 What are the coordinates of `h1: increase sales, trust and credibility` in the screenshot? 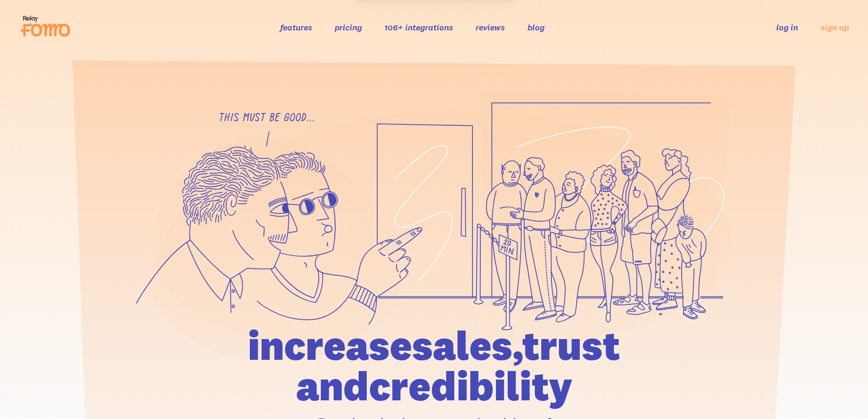 It's located at (434, 366).